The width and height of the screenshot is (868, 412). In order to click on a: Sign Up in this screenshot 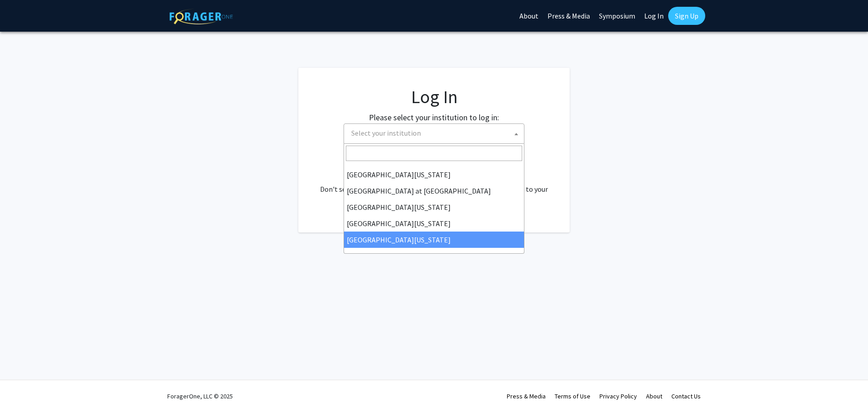, I will do `click(687, 16)`.